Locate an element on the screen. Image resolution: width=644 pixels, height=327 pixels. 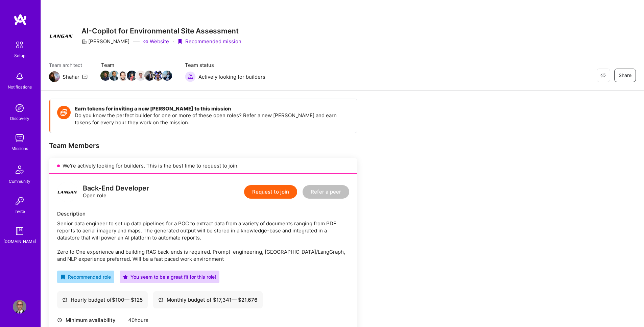
i: icon PurpleRibbon is located at coordinates (180, 41).